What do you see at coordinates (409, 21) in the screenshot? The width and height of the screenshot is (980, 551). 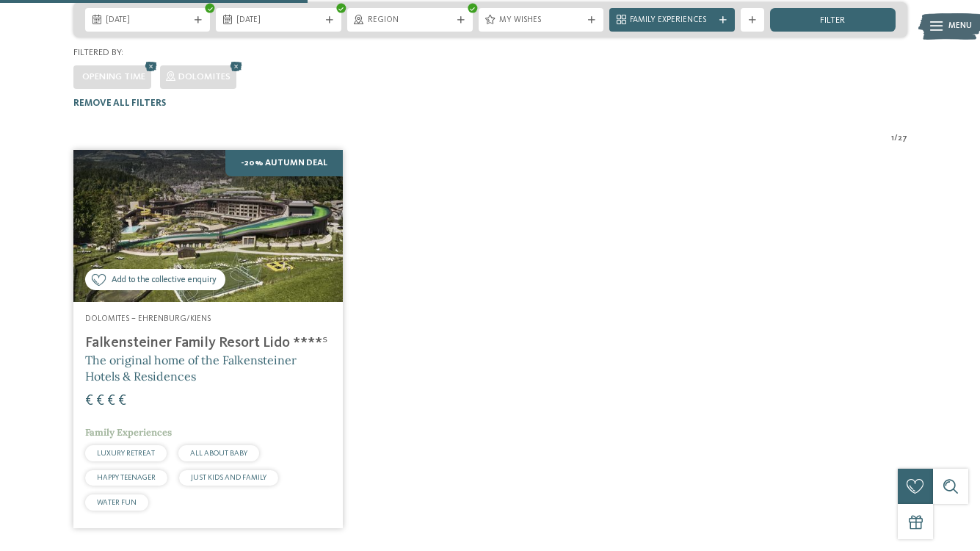 I see `span: Region` at bounding box center [409, 21].